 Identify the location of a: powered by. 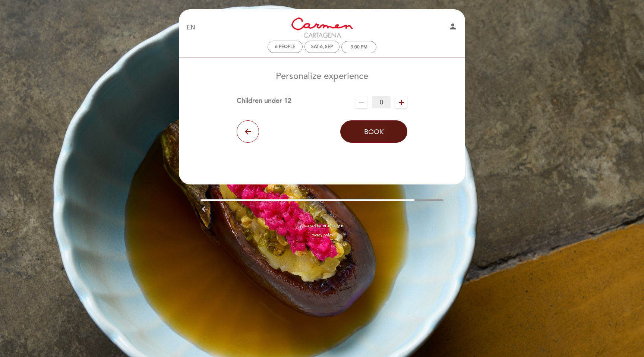
(322, 226).